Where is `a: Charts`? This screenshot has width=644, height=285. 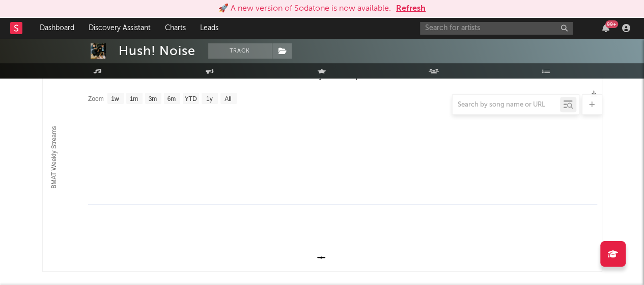 a: Charts is located at coordinates (175, 28).